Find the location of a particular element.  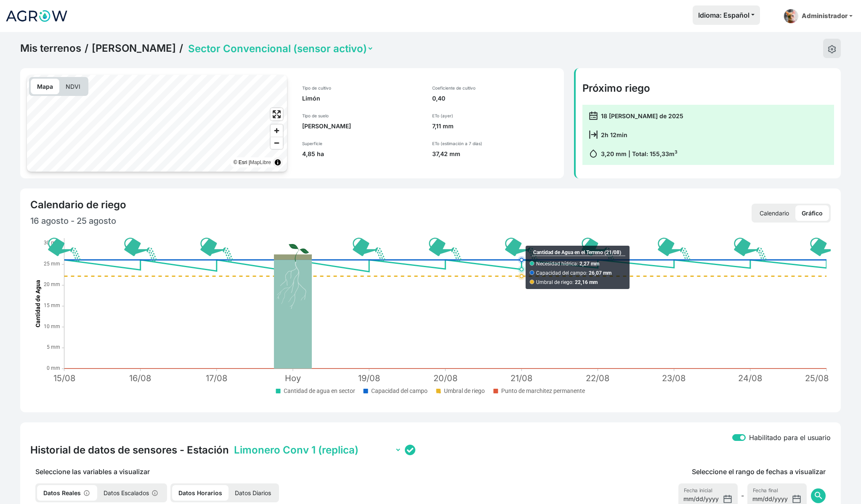

button: Zoom in is located at coordinates (277, 130).